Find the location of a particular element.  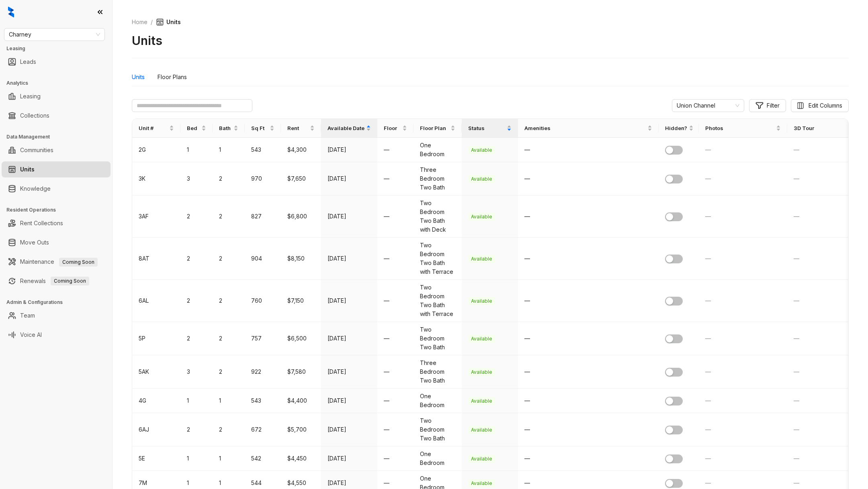

td: 543 is located at coordinates (263, 150).